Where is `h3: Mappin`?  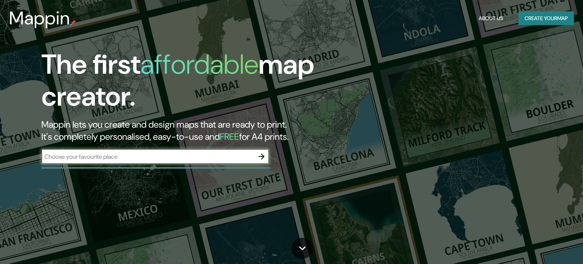 h3: Mappin is located at coordinates (39, 18).